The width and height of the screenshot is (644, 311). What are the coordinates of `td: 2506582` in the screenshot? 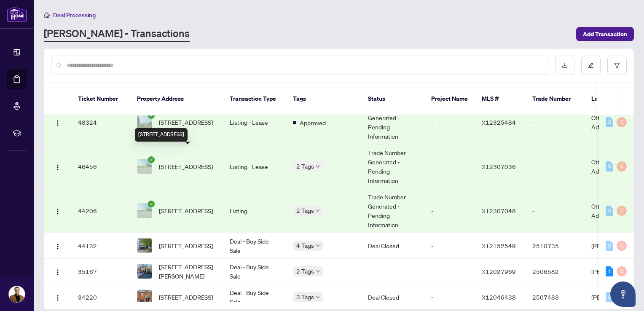 It's located at (555, 271).